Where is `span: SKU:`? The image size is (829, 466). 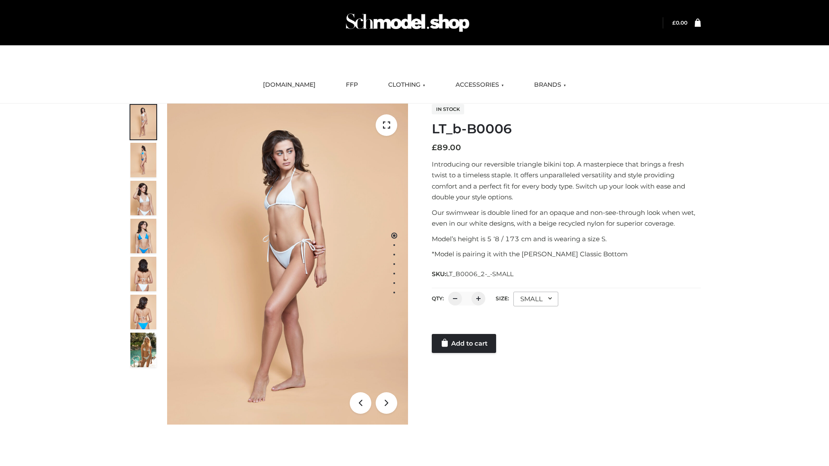
span: SKU: is located at coordinates (473, 274).